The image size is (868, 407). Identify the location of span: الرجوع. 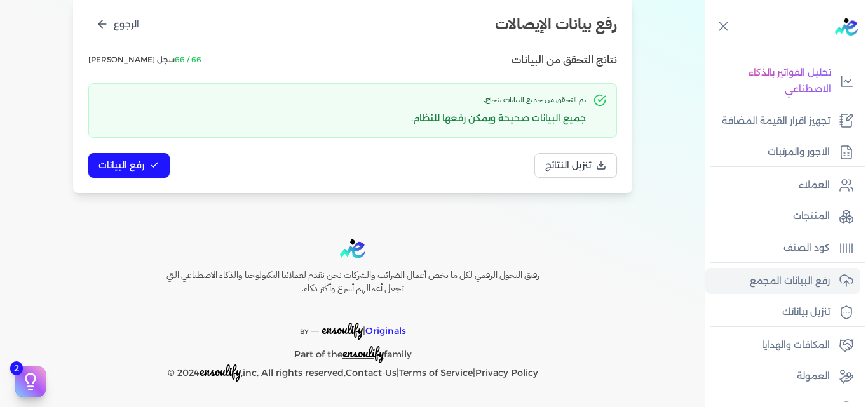
(127, 24).